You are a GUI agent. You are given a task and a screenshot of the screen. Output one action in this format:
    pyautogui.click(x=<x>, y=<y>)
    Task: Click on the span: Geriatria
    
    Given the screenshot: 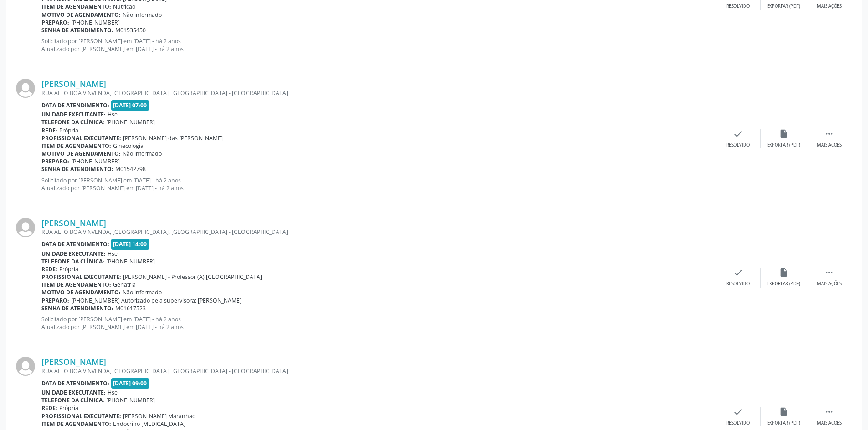 What is the action you would take?
    pyautogui.click(x=125, y=284)
    